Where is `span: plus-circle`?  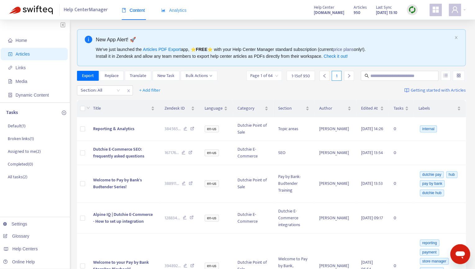 span: plus-circle is located at coordinates (64, 113).